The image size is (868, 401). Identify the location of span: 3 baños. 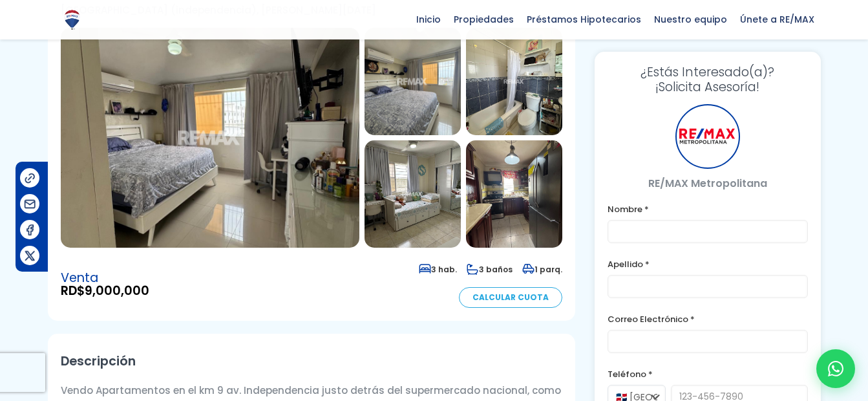
(489, 269).